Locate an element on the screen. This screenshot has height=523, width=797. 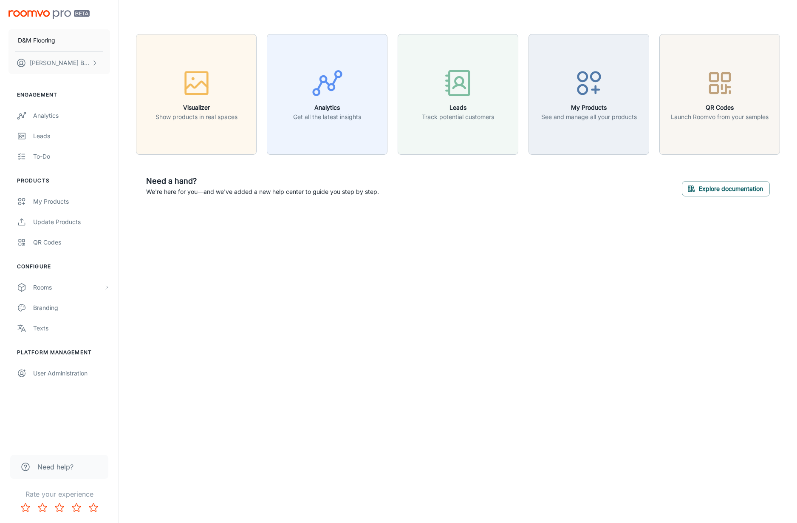
div: Update Products is located at coordinates (71, 222).